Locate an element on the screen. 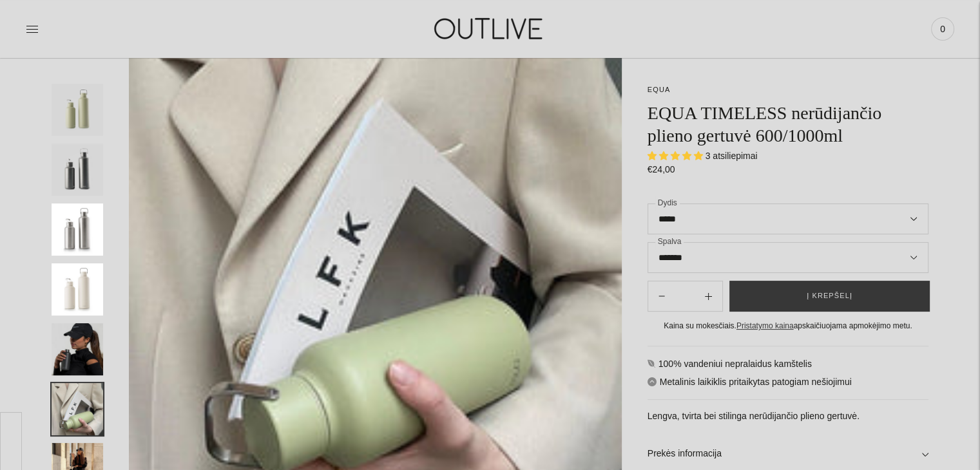 This screenshot has width=980, height=470. div: Kaina su mokesčiais. apskaičiuojama apmokėjimo metu. is located at coordinates (788, 326).